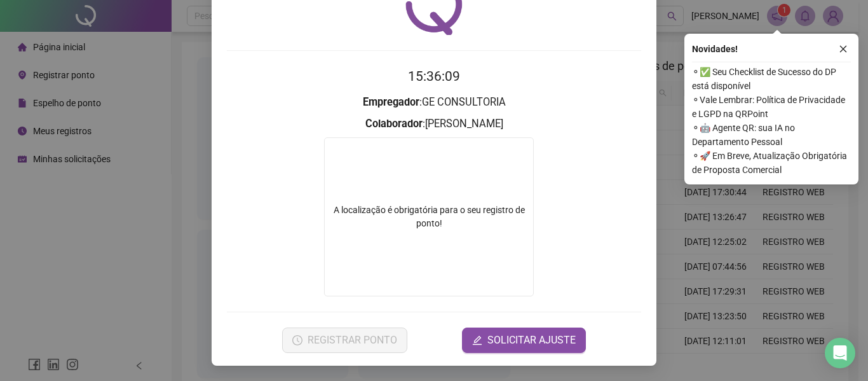 The height and width of the screenshot is (381, 868). Describe the element at coordinates (714, 49) in the screenshot. I see `span: Novidades !` at that location.